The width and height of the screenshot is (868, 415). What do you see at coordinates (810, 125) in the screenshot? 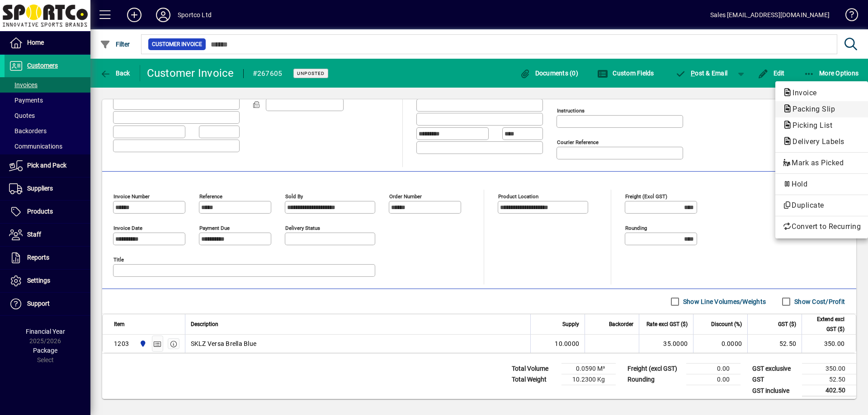
I see `span: Picking List` at bounding box center [810, 125].